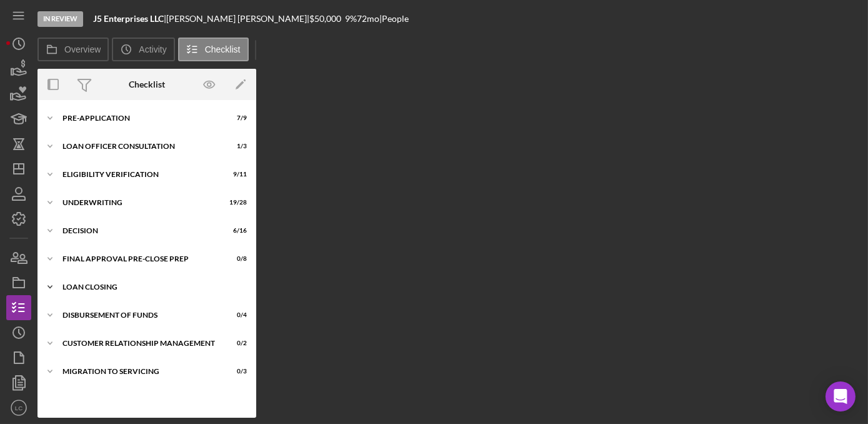 Image resolution: width=868 pixels, height=424 pixels. What do you see at coordinates (139, 147) in the screenshot?
I see `div: Loan Officer Consultation` at bounding box center [139, 147].